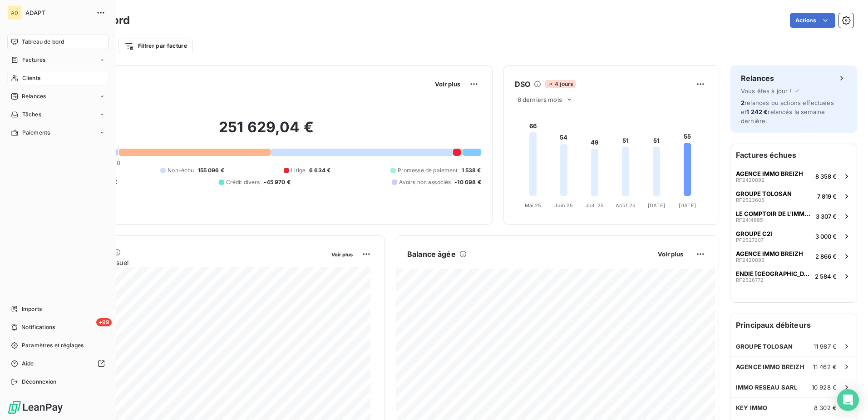 The width and height of the screenshot is (868, 420). Describe the element at coordinates (181, 170) in the screenshot. I see `span: Non-échu` at that location.